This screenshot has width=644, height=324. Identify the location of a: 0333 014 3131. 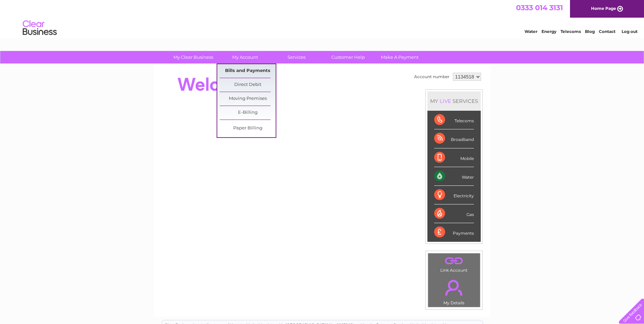
(540, 7).